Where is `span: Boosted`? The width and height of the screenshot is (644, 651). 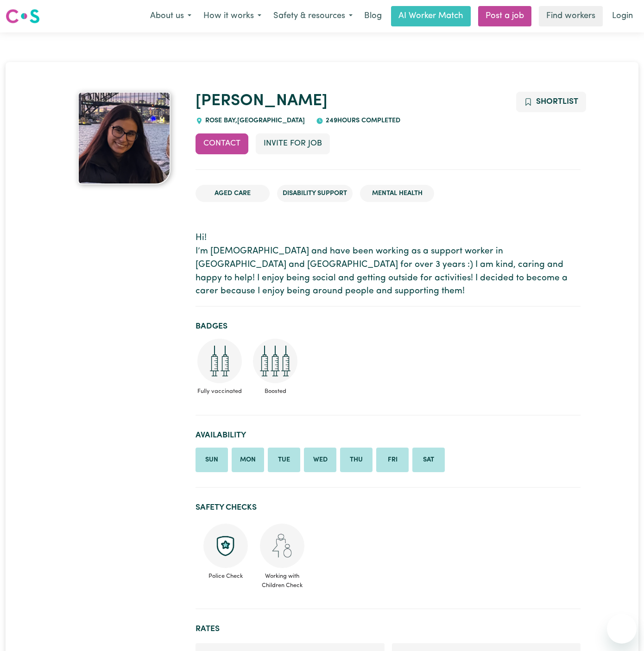
span: Boosted is located at coordinates (275, 391).